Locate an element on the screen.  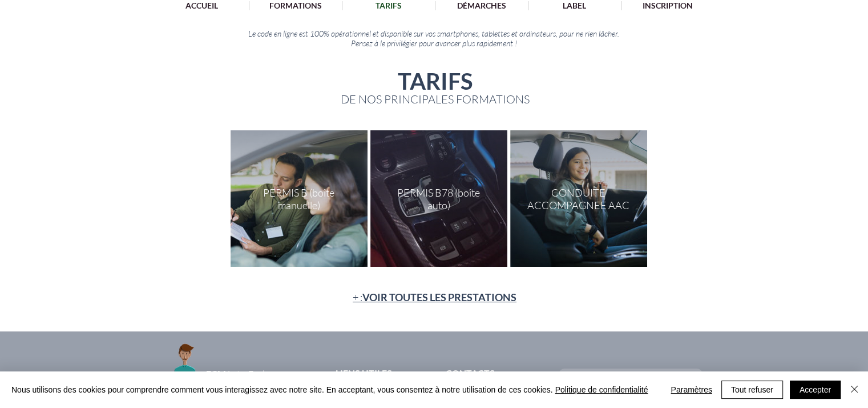
p: TARIFS is located at coordinates (388, 6).